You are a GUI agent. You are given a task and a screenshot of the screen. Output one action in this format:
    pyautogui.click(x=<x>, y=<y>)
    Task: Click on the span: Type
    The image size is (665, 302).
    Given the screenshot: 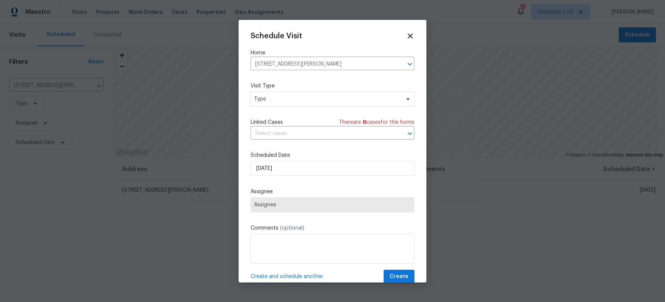 What is the action you would take?
    pyautogui.click(x=327, y=99)
    